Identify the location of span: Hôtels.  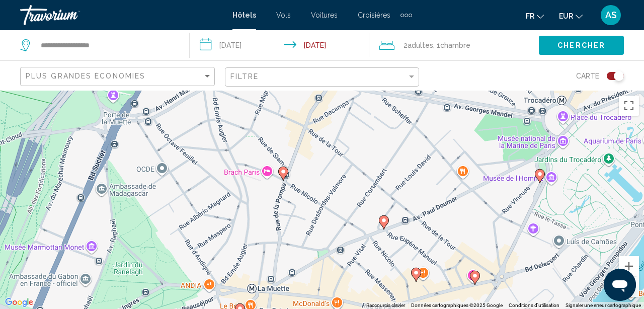
(244, 15).